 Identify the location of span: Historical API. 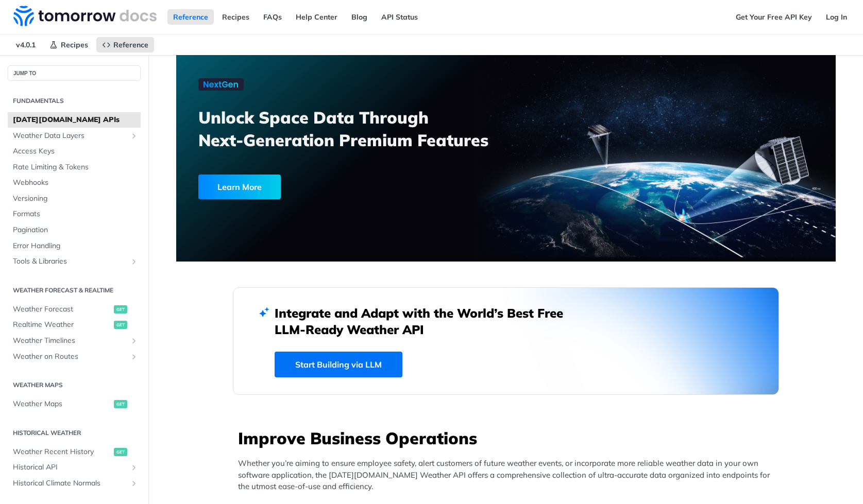
(70, 467).